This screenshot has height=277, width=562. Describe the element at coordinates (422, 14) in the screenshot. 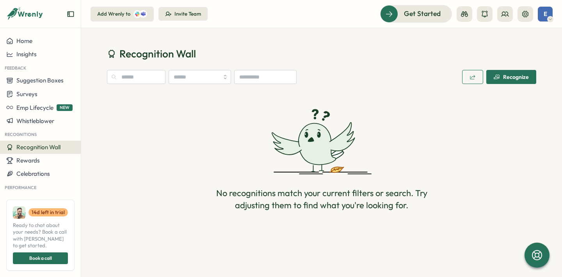

I see `span: Get Started` at that location.